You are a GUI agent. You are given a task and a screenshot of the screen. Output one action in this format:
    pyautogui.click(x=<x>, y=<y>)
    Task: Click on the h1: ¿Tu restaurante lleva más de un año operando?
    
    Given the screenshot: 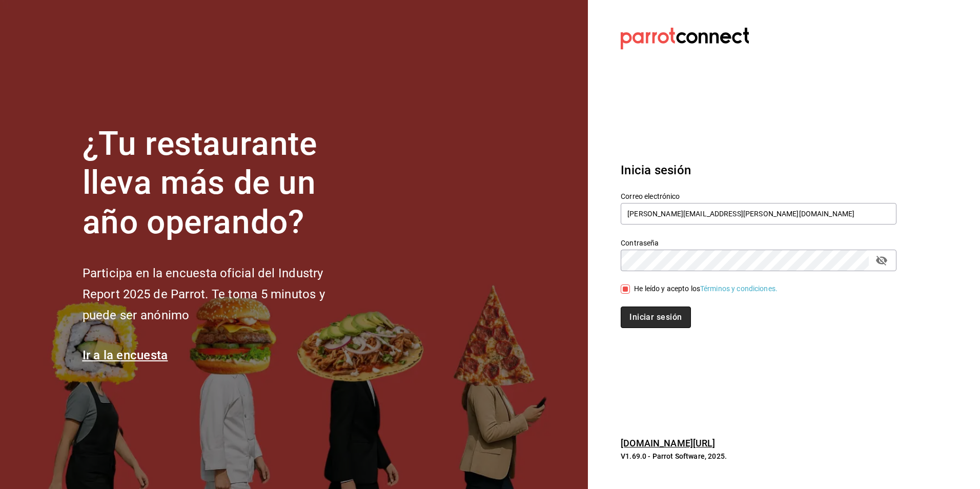 What is the action you would take?
    pyautogui.click(x=221, y=183)
    